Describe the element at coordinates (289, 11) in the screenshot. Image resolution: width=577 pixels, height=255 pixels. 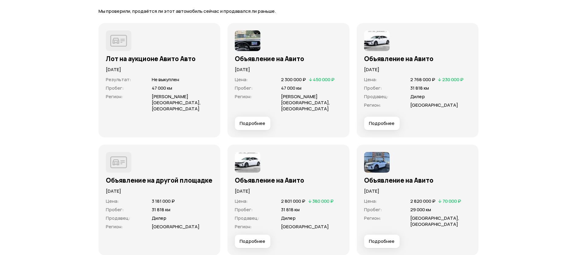
I see `p: Мы проверили, продаётся ли этот автомобиль сейчас и продавался ли раньше.` at that location.